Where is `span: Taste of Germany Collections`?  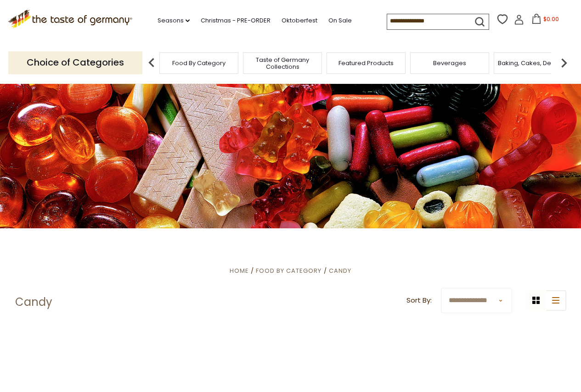 span: Taste of Germany Collections is located at coordinates (283, 63).